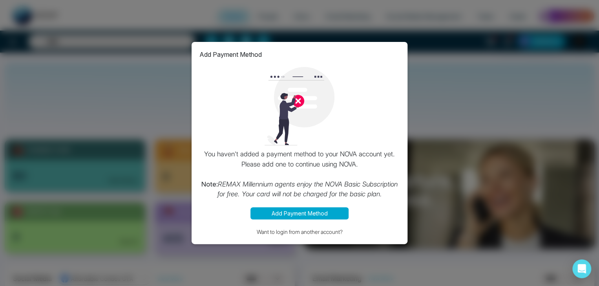  I want to click on i: REMAX Millennium agents enjoy the NOVA Basic Subscription for free. Your card will not be charged..., so click(308, 189).